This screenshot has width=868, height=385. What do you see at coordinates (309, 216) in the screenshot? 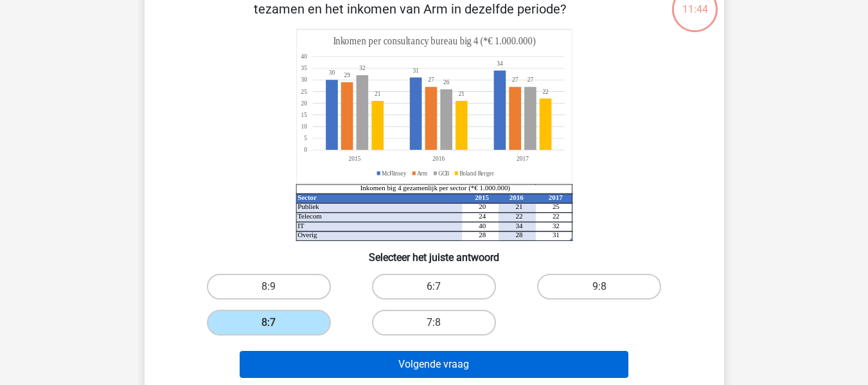
I see `tspan: Telecom` at bounding box center [309, 216].